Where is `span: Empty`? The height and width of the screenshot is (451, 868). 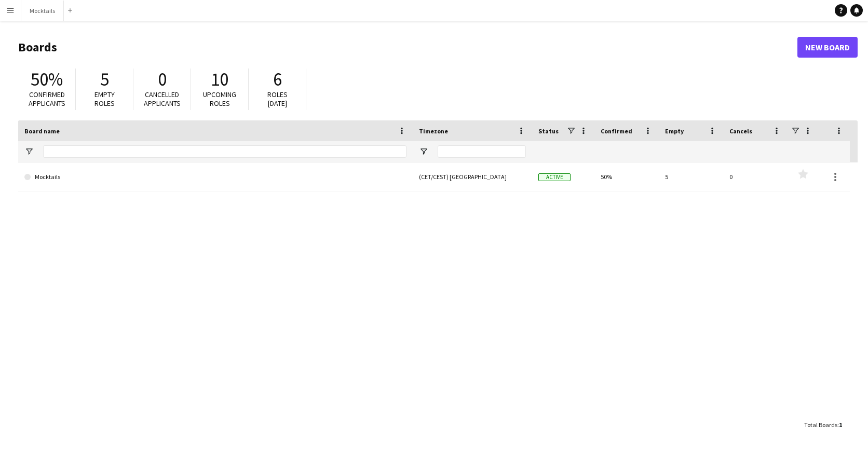 span: Empty is located at coordinates (674, 131).